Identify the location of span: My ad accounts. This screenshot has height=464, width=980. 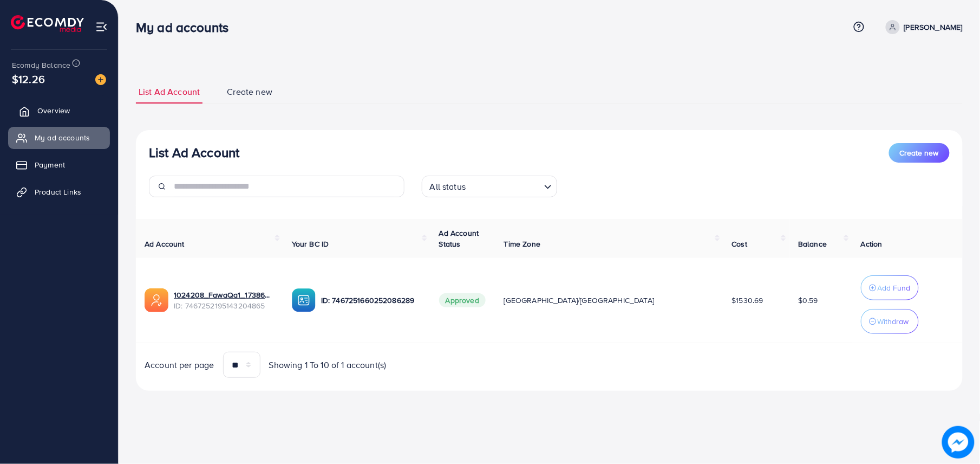
(62, 138).